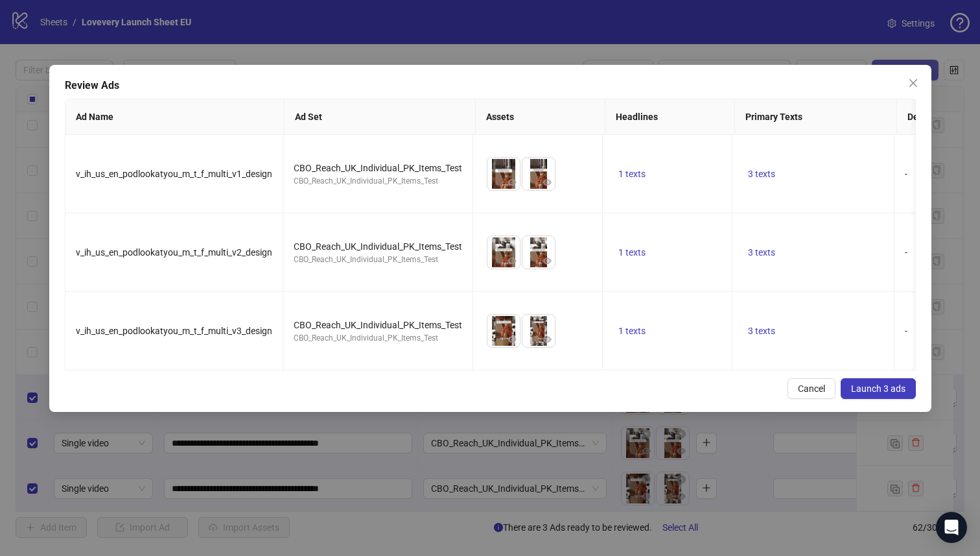  Describe the element at coordinates (669, 117) in the screenshot. I see `th: Headlines` at that location.